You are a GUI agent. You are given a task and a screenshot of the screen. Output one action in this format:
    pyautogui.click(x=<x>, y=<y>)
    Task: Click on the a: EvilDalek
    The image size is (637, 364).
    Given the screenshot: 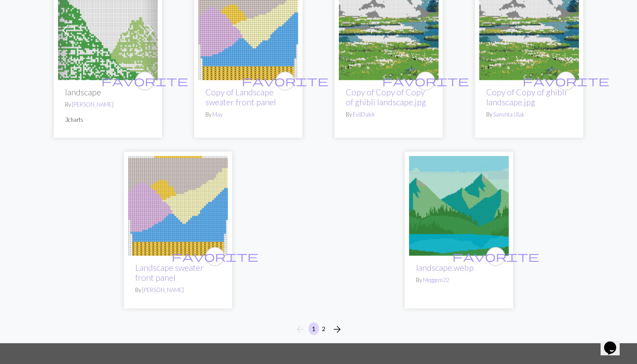 What is the action you would take?
    pyautogui.click(x=364, y=114)
    